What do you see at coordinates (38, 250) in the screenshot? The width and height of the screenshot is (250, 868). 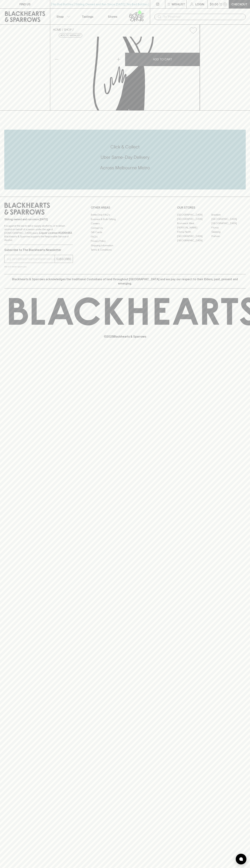 I see `p: Subscribe to The Blackhearts Newsletter` at bounding box center [38, 250].